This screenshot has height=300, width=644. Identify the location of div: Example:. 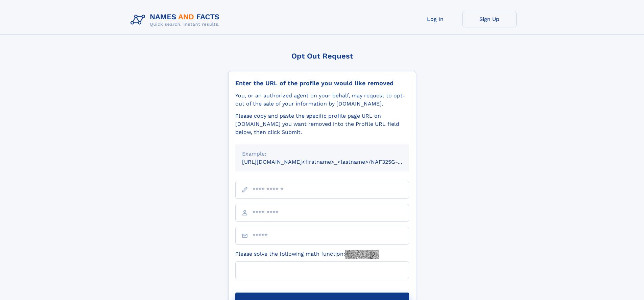
(322, 154).